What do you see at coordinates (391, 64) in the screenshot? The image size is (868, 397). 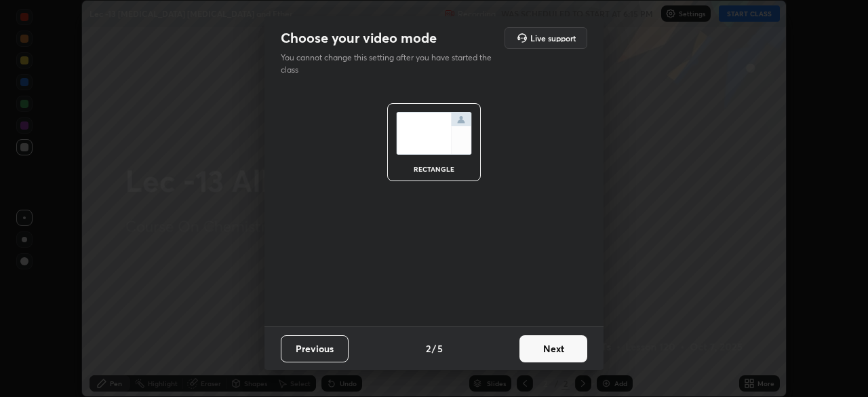 I see `p: You cannot change this setting after you have started the class` at bounding box center [391, 64].